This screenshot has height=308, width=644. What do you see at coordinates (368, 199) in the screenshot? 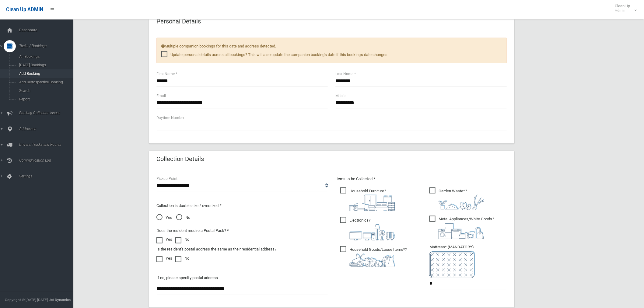
I see `span: Household Furniture` at bounding box center [368, 199].